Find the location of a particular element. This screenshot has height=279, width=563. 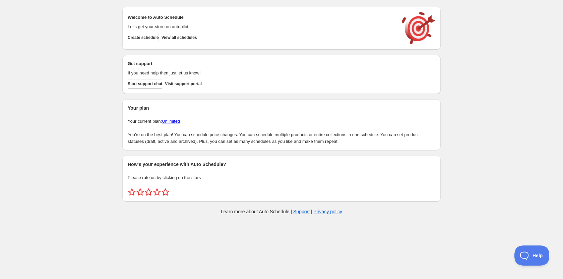

h2: How's your experience with Auto Schedule? is located at coordinates (281, 164).